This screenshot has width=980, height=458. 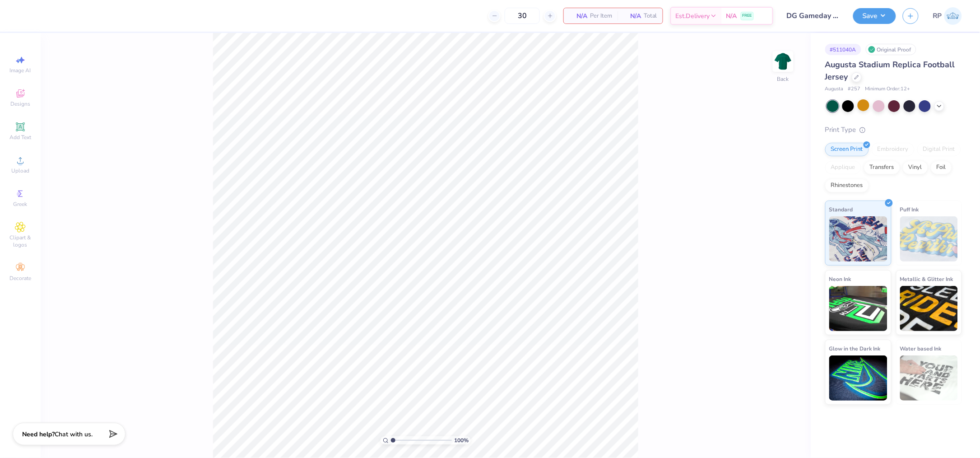 I want to click on img: Puff Ink, so click(x=929, y=239).